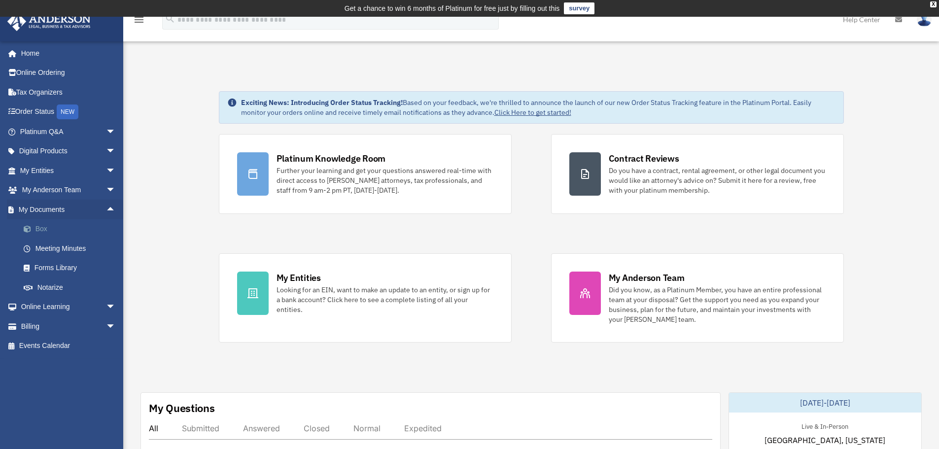  I want to click on div: My Anderson Team, so click(646, 277).